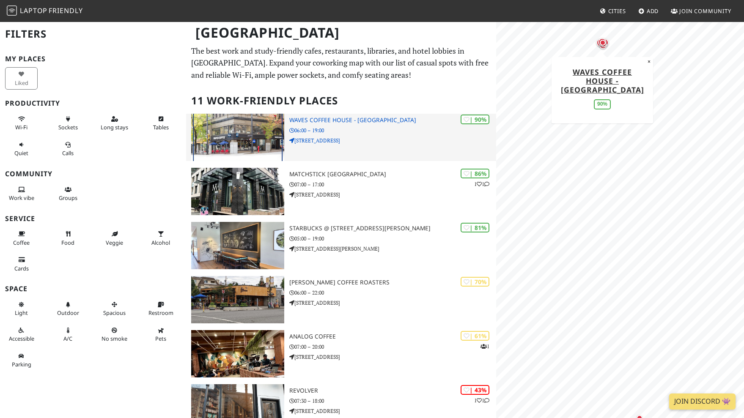 The image size is (744, 418). Describe the element at coordinates (341, 101) in the screenshot. I see `h2: 11 Work-Friendly Places` at that location.